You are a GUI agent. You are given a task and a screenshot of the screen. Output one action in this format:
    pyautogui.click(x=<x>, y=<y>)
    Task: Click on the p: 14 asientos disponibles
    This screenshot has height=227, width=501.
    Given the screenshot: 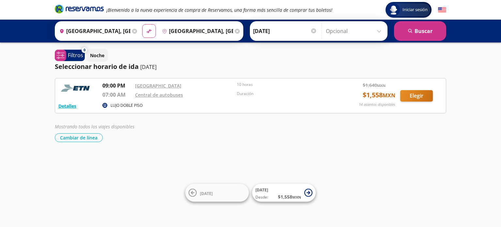 What is the action you would take?
    pyautogui.click(x=377, y=104)
    